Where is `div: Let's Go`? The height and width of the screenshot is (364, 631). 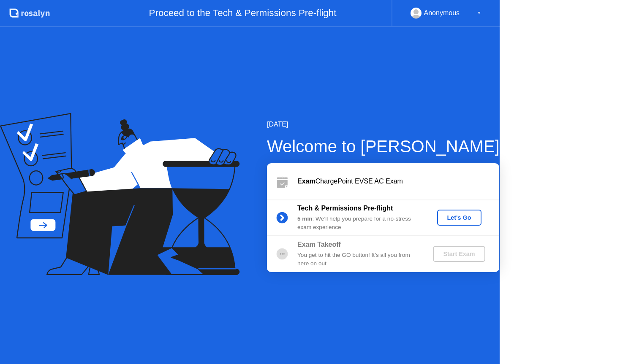 div: Let's Go is located at coordinates (459, 218).